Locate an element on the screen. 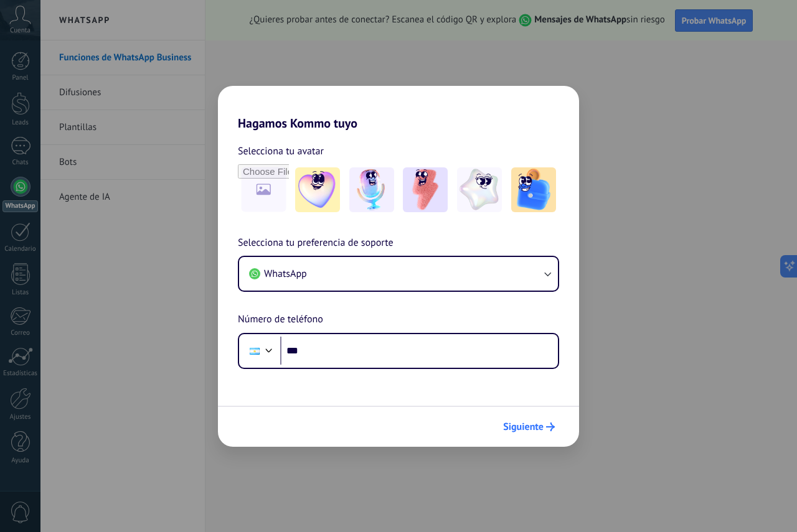 Image resolution: width=797 pixels, height=532 pixels. img: -4.jpeg is located at coordinates (479, 190).